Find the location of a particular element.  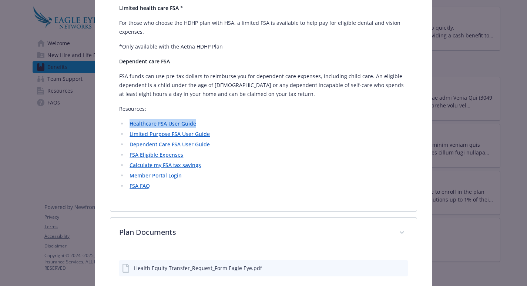

a: Healthcare FSA User Guide is located at coordinates (163, 123).